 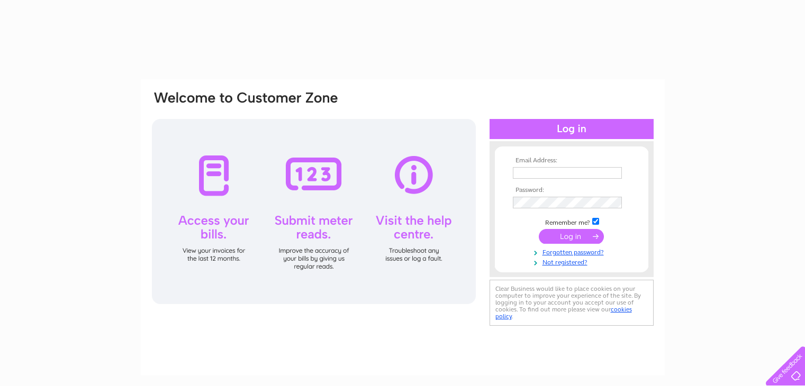 I want to click on div: Clear Business would like to place cookies on your computer to improve your experience of the sit..., so click(x=572, y=303).